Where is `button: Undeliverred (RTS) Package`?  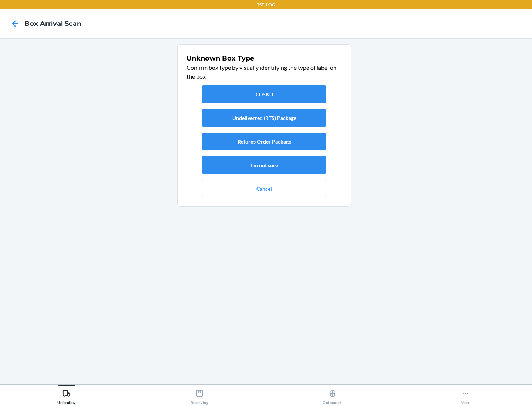 button: Undeliverred (RTS) Package is located at coordinates (264, 118).